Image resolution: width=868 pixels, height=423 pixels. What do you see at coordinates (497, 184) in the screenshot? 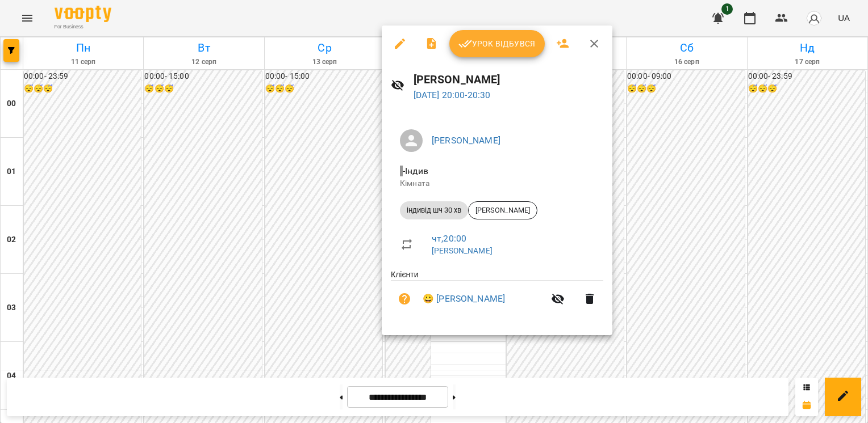
I see `p: Кімната` at bounding box center [497, 184].